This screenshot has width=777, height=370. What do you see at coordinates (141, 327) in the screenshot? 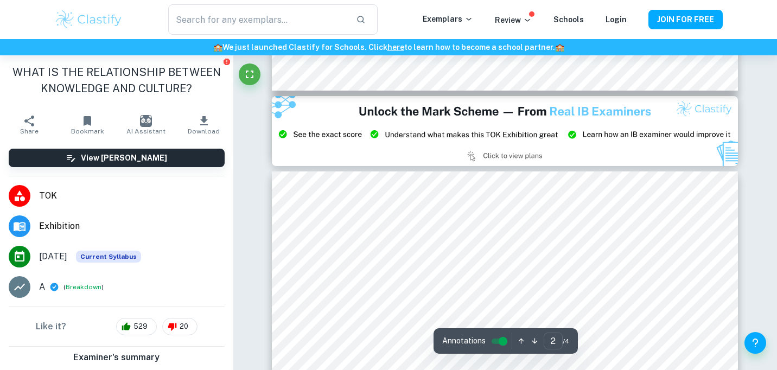
I see `span: 529` at bounding box center [141, 327].